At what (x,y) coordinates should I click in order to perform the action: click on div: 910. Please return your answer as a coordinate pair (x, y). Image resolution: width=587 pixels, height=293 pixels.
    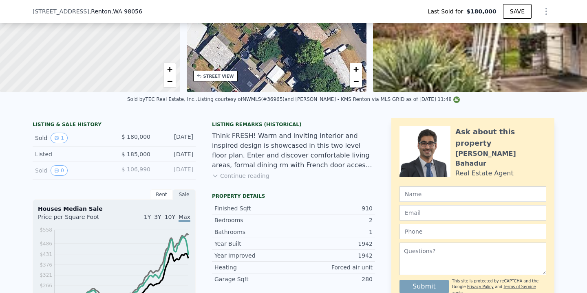
    Looking at the image, I should click on (333, 209).